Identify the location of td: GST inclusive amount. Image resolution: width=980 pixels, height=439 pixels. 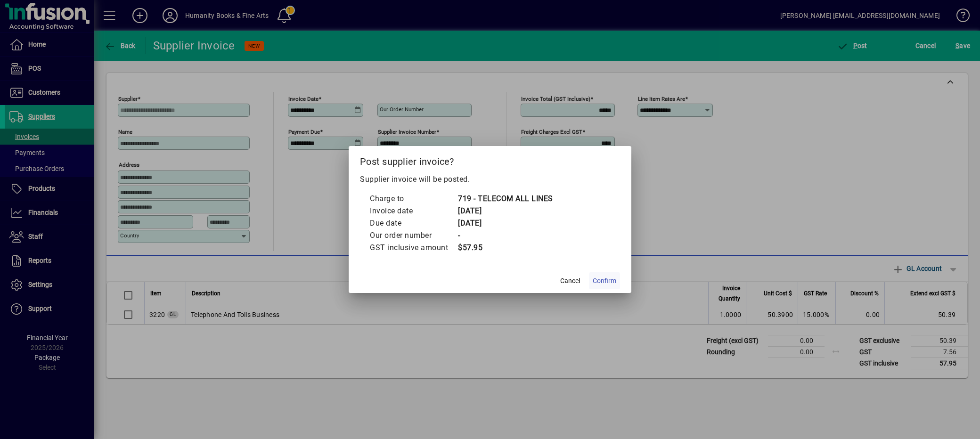
(413, 248).